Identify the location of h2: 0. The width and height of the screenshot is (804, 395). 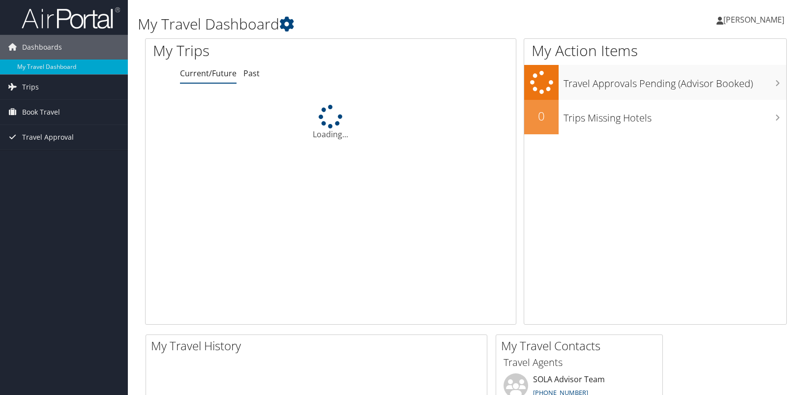
(541, 116).